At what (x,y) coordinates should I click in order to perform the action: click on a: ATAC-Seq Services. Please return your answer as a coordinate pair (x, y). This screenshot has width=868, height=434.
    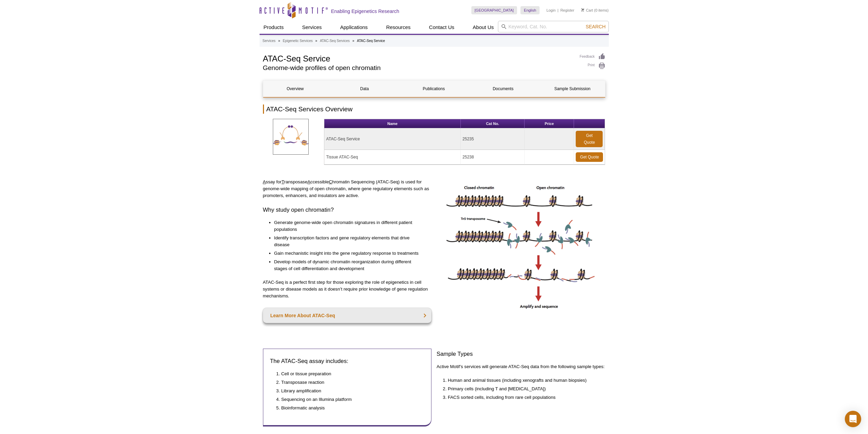
    Looking at the image, I should click on (335, 41).